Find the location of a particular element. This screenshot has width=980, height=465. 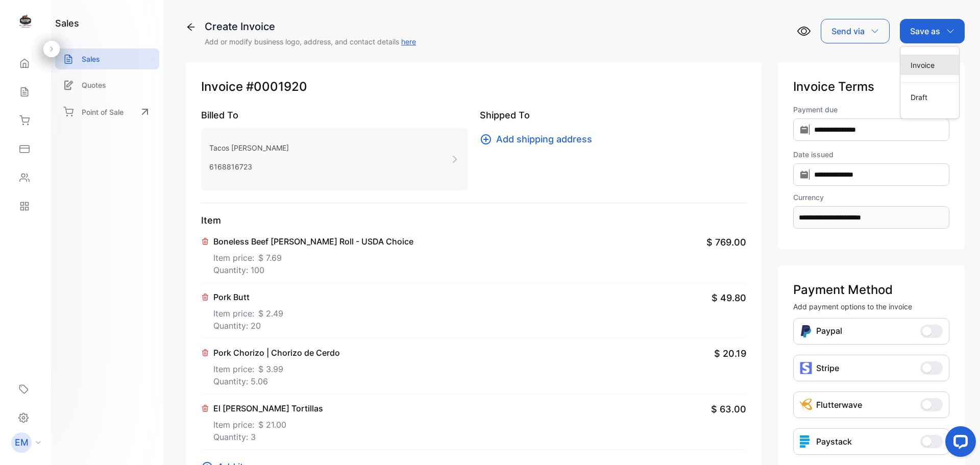

p: Sales is located at coordinates (90, 58).